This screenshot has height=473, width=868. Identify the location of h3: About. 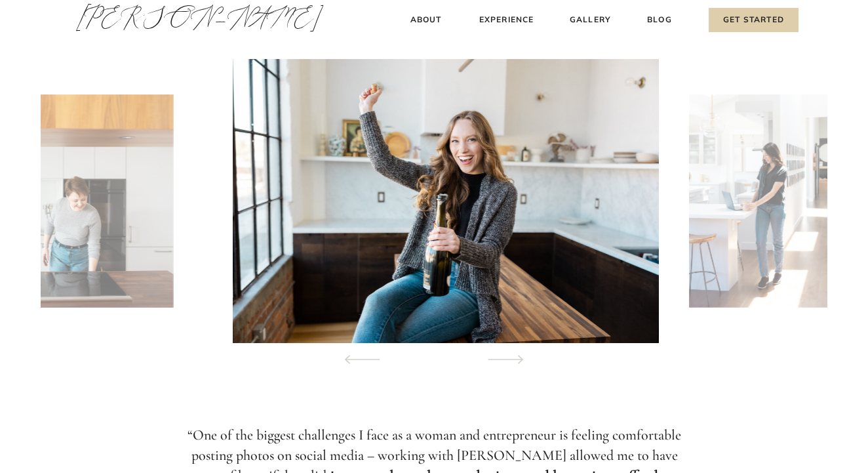
(426, 20).